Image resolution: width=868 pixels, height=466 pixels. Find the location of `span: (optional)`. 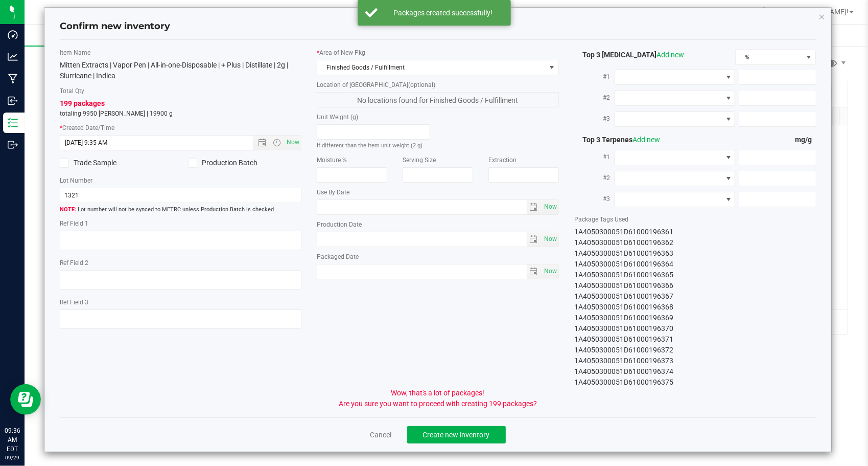

span: (optional) is located at coordinates (422, 85).